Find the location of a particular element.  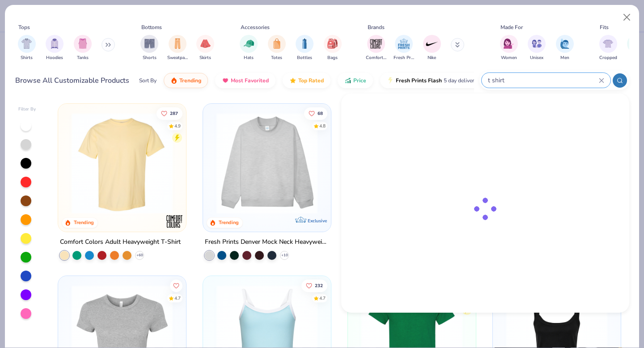

div: filter for Totes is located at coordinates (277, 48).